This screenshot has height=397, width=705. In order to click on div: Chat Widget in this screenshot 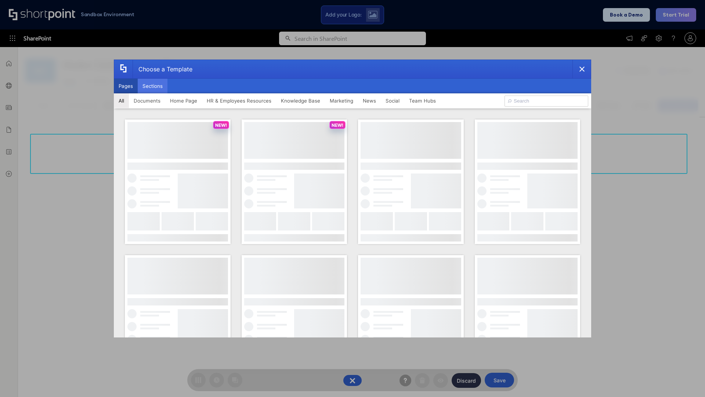, I will do `click(687, 379)`.